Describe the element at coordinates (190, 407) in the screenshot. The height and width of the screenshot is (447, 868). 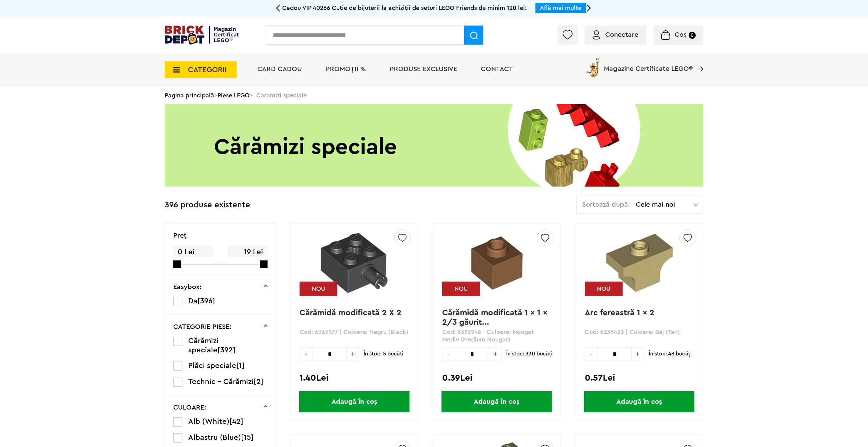
I see `p: CULOARE:` at that location.